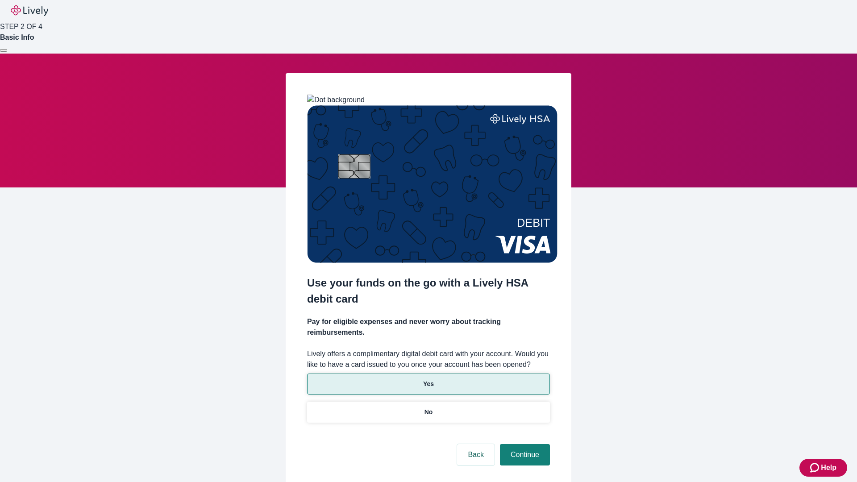 This screenshot has width=857, height=482. What do you see at coordinates (429, 384) in the screenshot?
I see `p: Yes` at bounding box center [429, 384].